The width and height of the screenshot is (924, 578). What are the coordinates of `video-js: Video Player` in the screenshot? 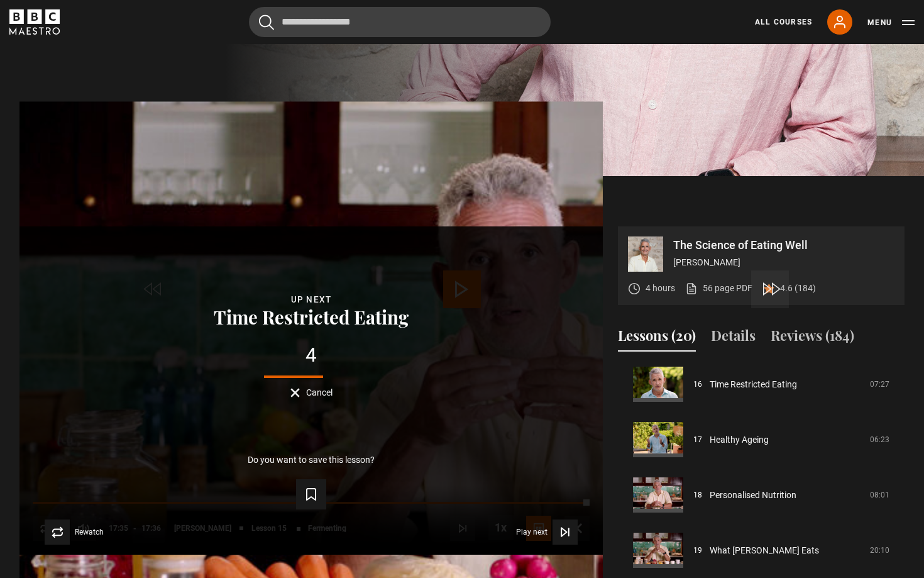 It's located at (312, 391).